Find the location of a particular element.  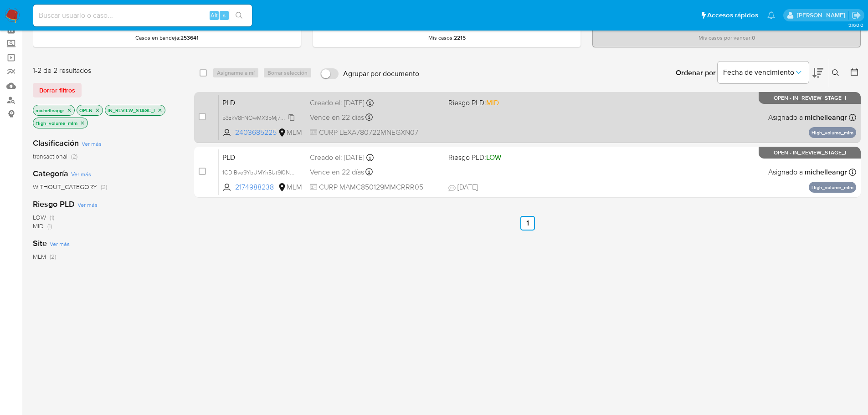

span: Accesos rápidos is located at coordinates (733, 15).